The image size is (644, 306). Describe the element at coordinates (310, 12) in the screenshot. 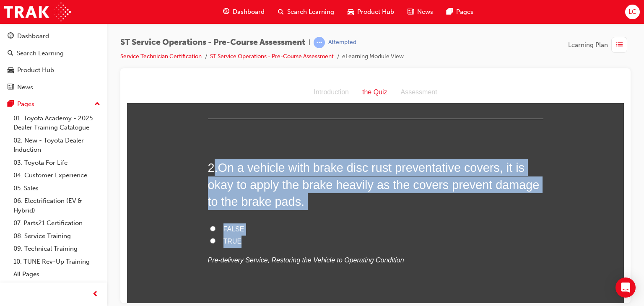

I see `span: Search Learning` at that location.